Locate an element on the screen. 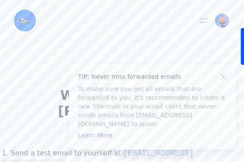  h4: TIP: Never miss forwarded emails is located at coordinates (153, 77).